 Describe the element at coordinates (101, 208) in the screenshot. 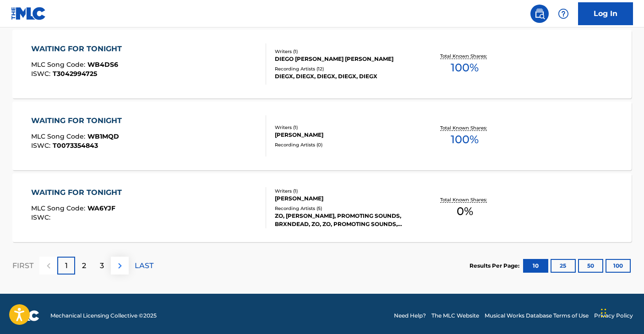

I see `span: WA6YJF` at that location.